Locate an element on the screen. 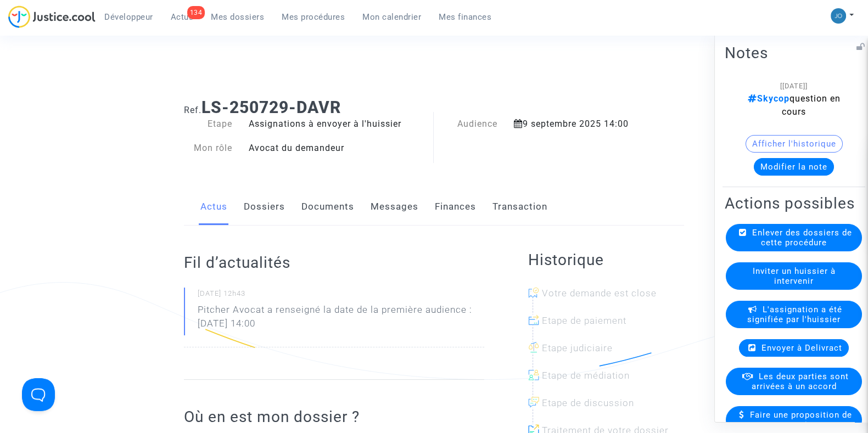 This screenshot has width=868, height=433. img: jc-logo.svg is located at coordinates (52, 16).